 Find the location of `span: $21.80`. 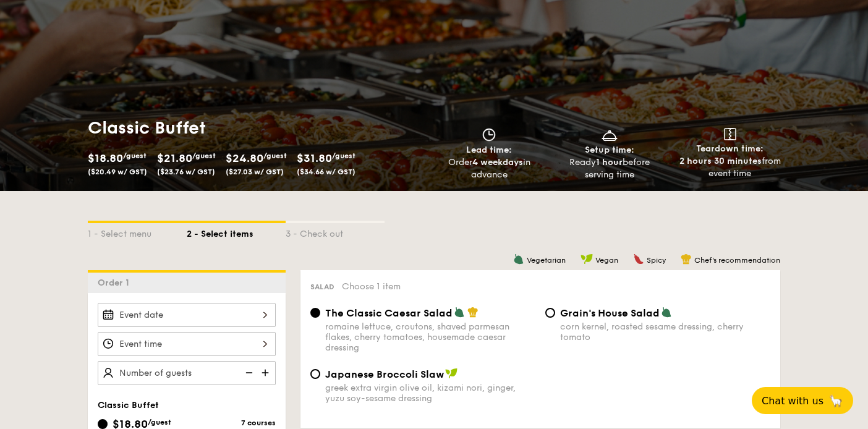

span: $21.80 is located at coordinates (175, 158).